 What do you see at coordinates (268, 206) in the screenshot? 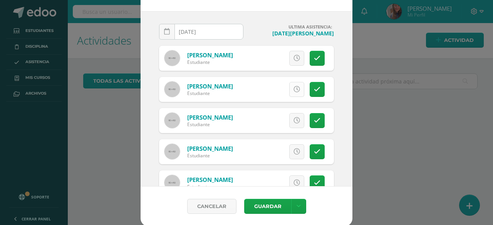
I see `button: Guardar` at bounding box center [268, 206].